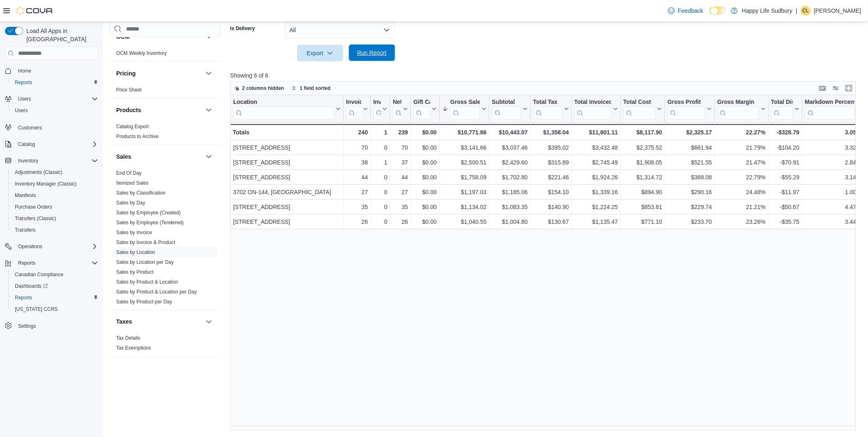 Image resolution: width=868 pixels, height=437 pixels. Describe the element at coordinates (57, 161) in the screenshot. I see `span: Inventory` at that location.